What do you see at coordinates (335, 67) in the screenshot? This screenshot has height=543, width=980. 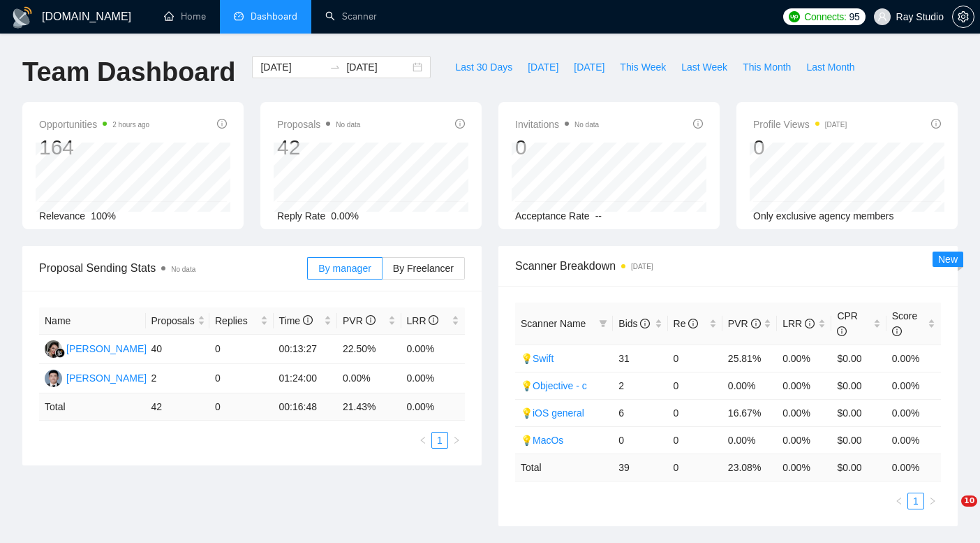 I see `span: swap-right` at bounding box center [335, 67].